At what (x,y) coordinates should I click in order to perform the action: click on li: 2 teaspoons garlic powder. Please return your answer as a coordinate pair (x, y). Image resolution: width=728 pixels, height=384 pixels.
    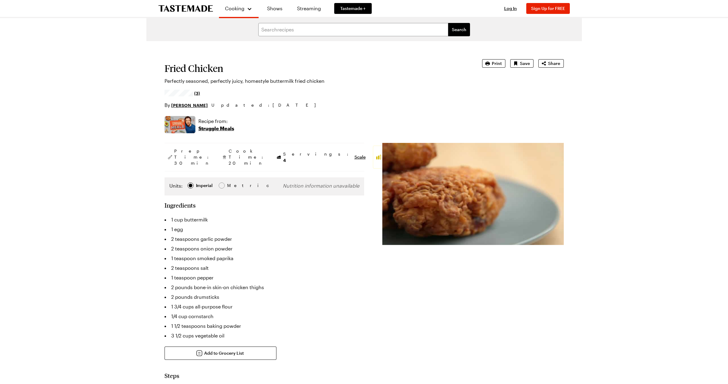
    Looking at the image, I should click on (264, 239).